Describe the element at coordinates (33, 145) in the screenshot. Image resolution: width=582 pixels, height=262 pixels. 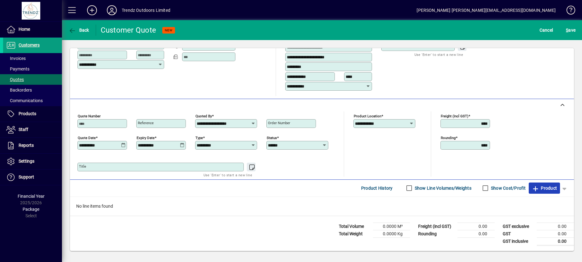
I see `a: Reports` at that location.